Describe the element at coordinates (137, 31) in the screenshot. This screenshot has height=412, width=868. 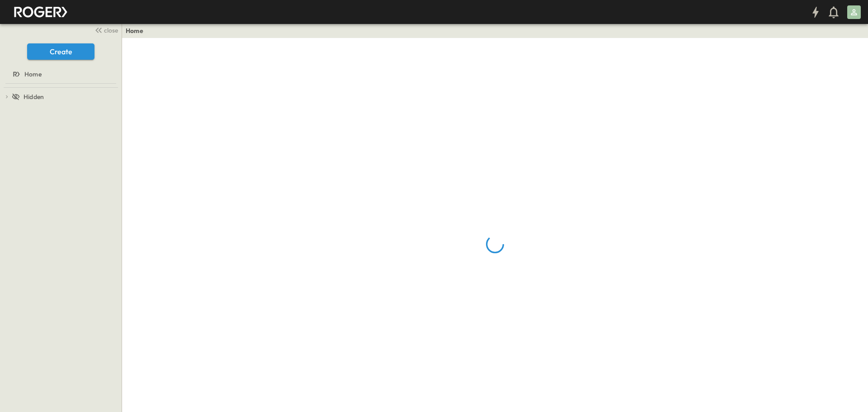
I see `nav: breadcrumbs` at that location.